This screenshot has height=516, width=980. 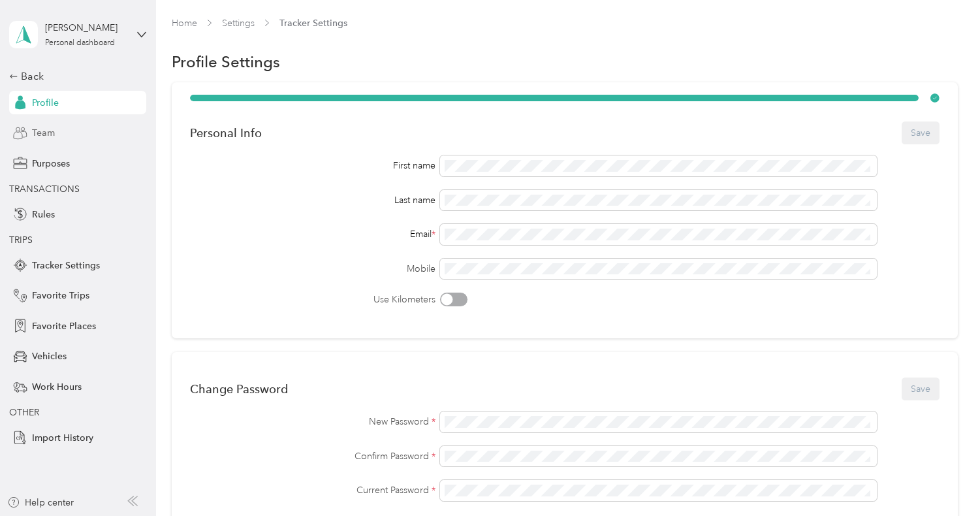 What do you see at coordinates (24, 412) in the screenshot?
I see `span: OTHER` at bounding box center [24, 412].